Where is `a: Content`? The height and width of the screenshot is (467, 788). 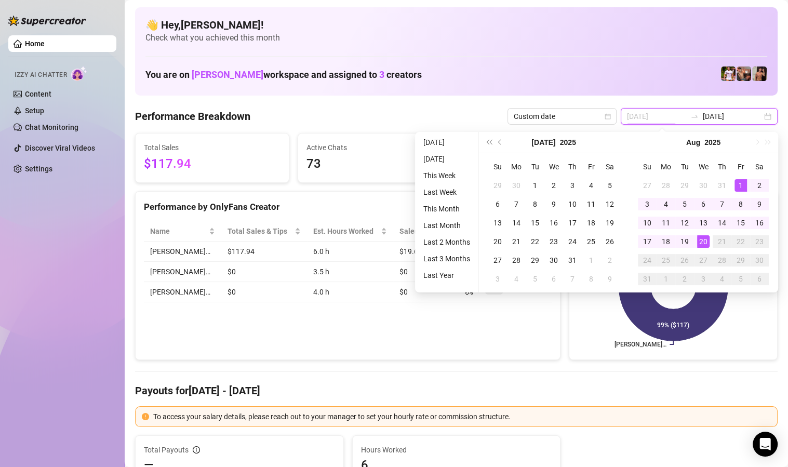
a: Content is located at coordinates (38, 94).